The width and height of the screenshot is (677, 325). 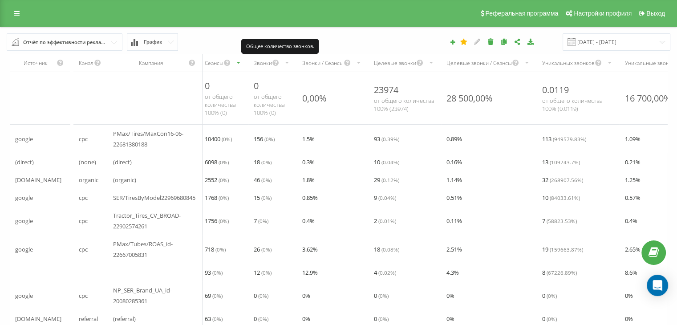 What do you see at coordinates (572, 105) in the screenshot?
I see `span: от общего количества 100% ( 0.0119 )` at bounding box center [572, 105].